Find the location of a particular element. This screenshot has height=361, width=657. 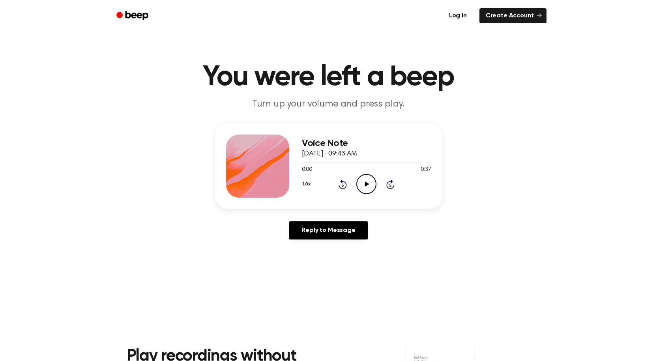

a: Reply to Message is located at coordinates (328, 231).